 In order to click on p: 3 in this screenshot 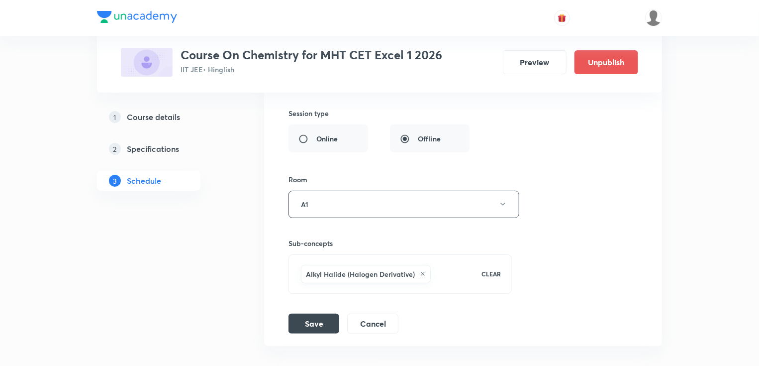, I will do `click(115, 181)`.